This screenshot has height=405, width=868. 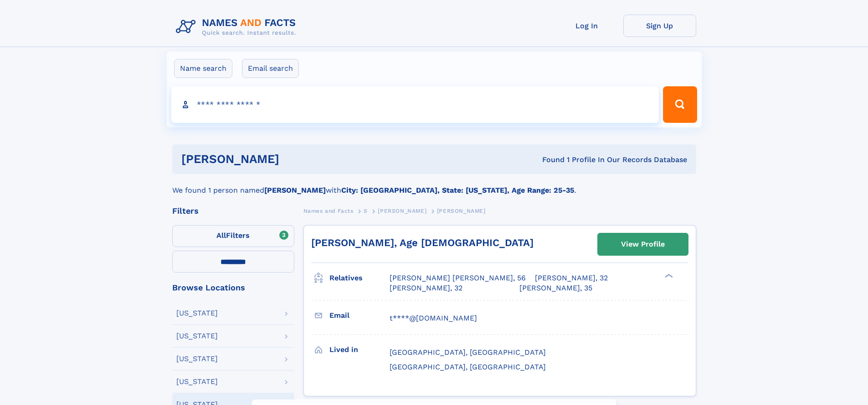 I want to click on input: search input, so click(x=415, y=105).